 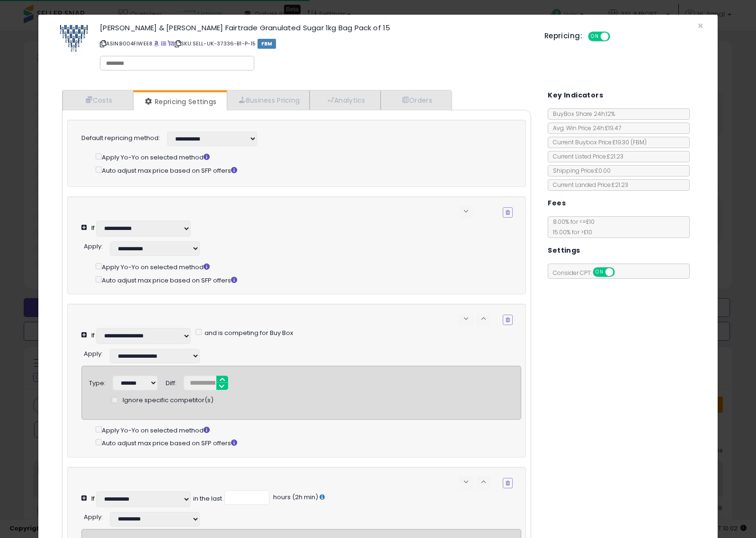 I want to click on span: Current Listed Price: £21.23, so click(x=585, y=156).